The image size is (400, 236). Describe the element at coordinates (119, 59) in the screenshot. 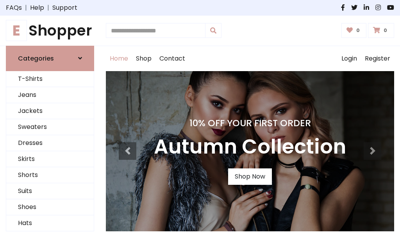

I see `a: Home` at that location.